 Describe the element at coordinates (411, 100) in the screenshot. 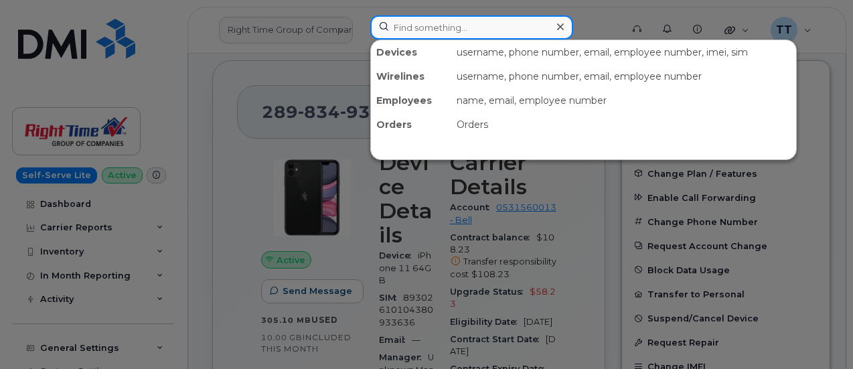

I see `div: Employees` at that location.